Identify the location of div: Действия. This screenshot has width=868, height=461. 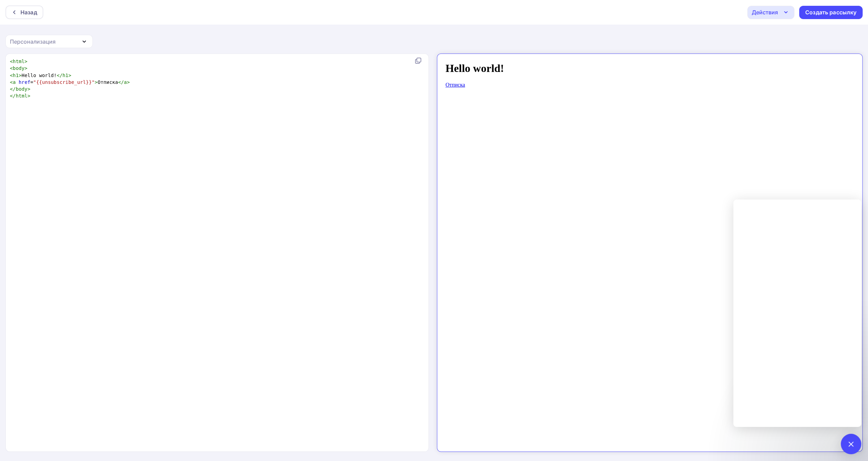
(765, 12).